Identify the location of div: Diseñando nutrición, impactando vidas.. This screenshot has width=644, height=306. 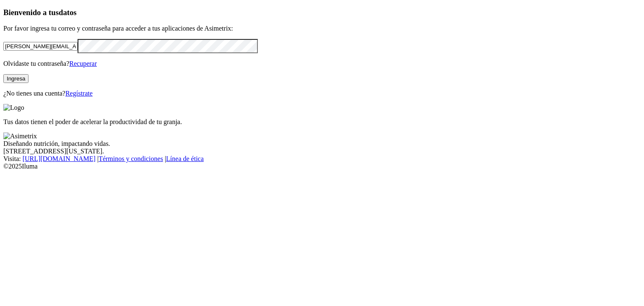
(322, 144).